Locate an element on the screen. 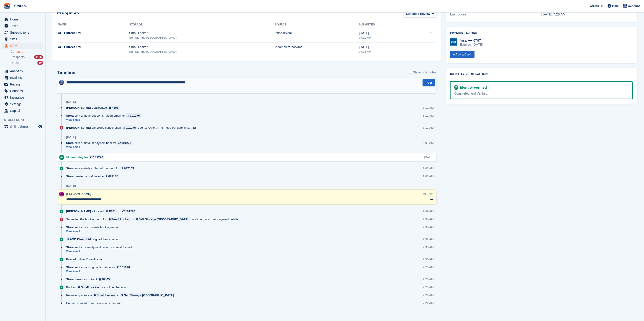  span: Status: is located at coordinates (411, 14).